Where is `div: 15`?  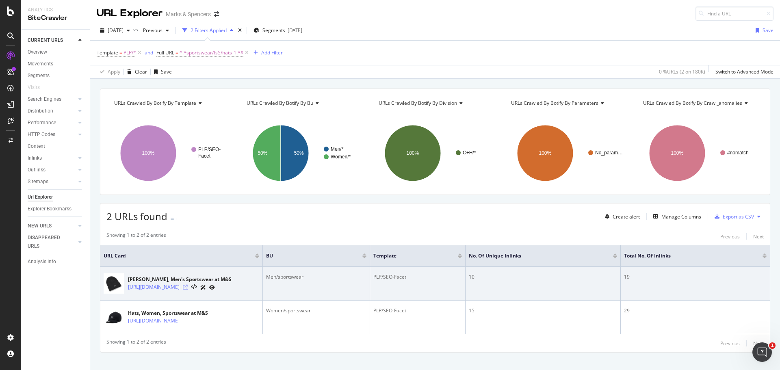 div: 15 is located at coordinates (543, 311).